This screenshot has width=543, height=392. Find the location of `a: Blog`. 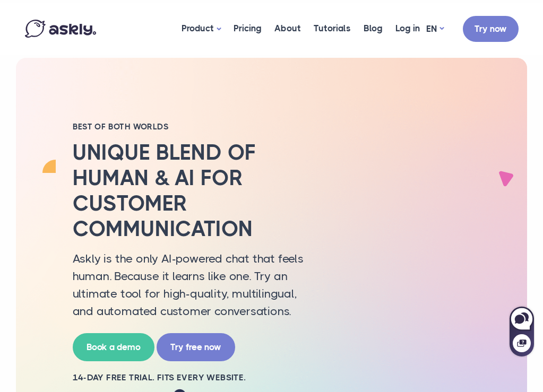

a: Blog is located at coordinates (373, 28).